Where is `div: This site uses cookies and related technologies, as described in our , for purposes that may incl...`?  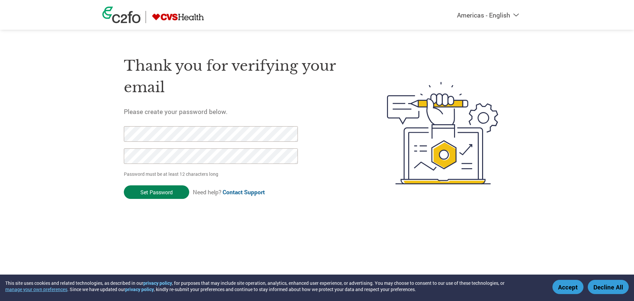 div: This site uses cookies and related technologies, as described in our , for purposes that may incl... is located at coordinates (274, 286).